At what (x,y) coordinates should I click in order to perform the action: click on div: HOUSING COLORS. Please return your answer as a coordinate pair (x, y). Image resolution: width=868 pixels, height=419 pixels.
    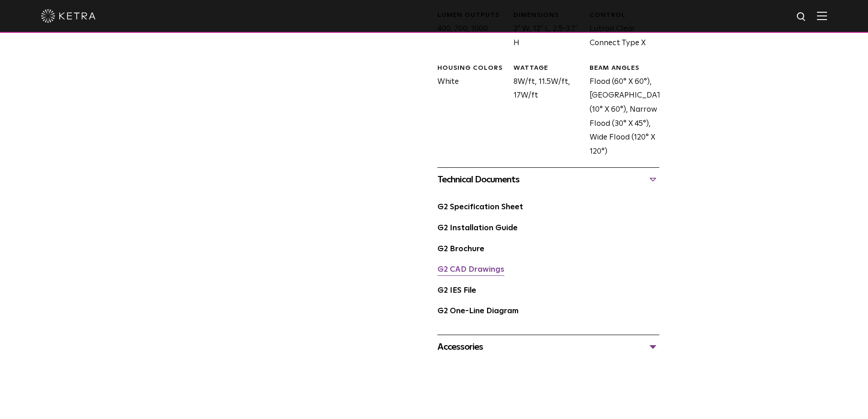
    Looking at the image, I should click on (472, 68).